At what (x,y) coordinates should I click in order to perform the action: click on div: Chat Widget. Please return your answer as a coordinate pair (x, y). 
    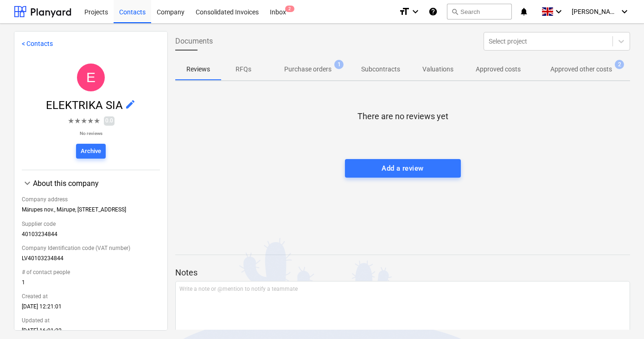
    Looking at the image, I should click on (621, 317).